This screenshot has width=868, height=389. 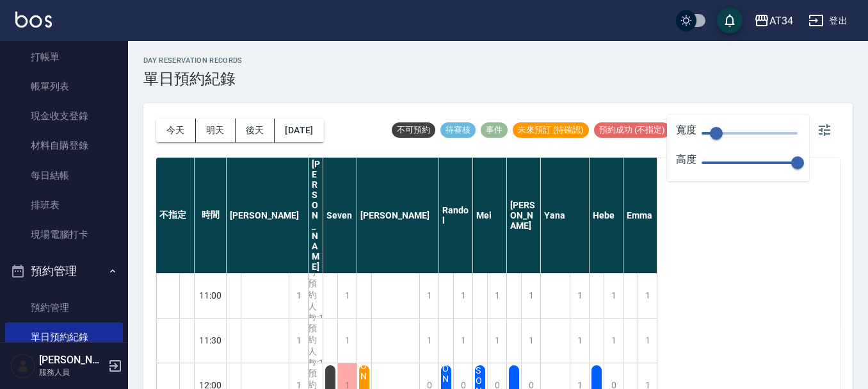 What do you see at coordinates (340, 216) in the screenshot?
I see `div: Seven` at bounding box center [340, 216].